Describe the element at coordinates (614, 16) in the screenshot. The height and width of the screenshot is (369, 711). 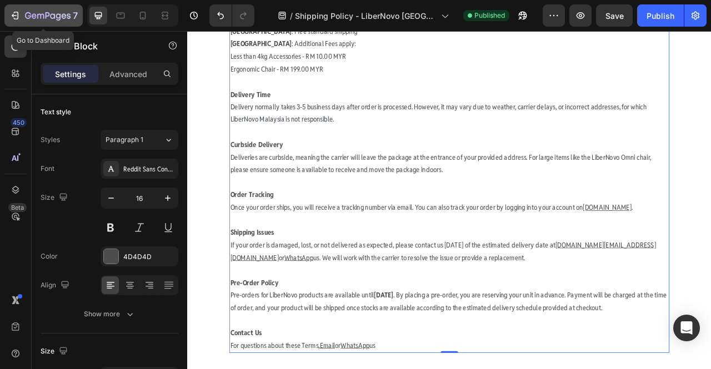
I see `span: Save` at that location.